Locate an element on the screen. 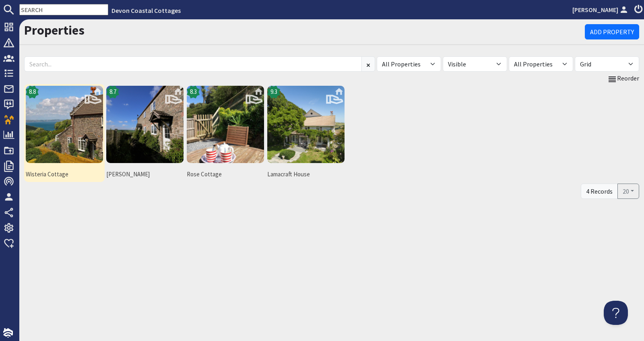 The height and width of the screenshot is (341, 644). span: 8.7 is located at coordinates (113, 92).